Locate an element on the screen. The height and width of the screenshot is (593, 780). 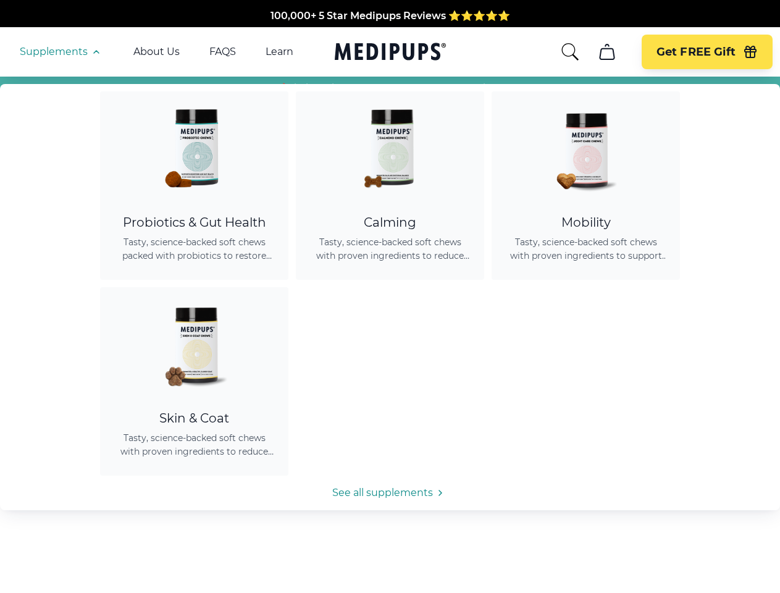
img: Joint Care Chews - Medipups is located at coordinates (586, 147).